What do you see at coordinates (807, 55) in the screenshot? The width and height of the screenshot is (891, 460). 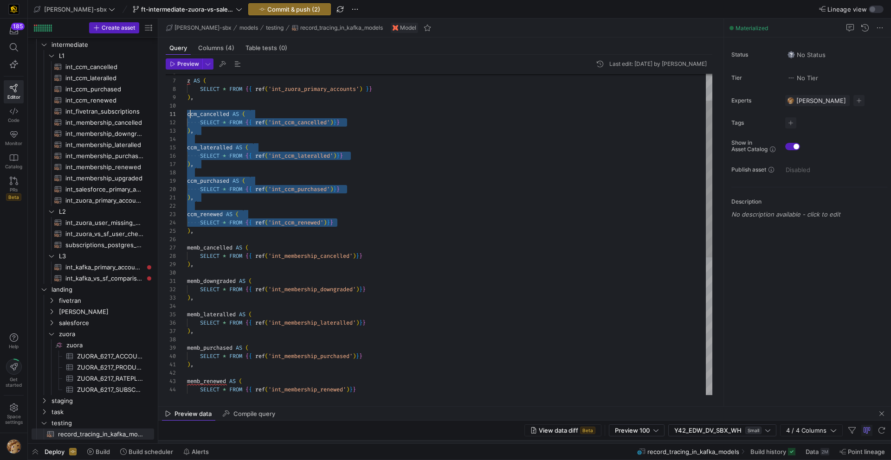 I see `span: No Status` at bounding box center [807, 55].